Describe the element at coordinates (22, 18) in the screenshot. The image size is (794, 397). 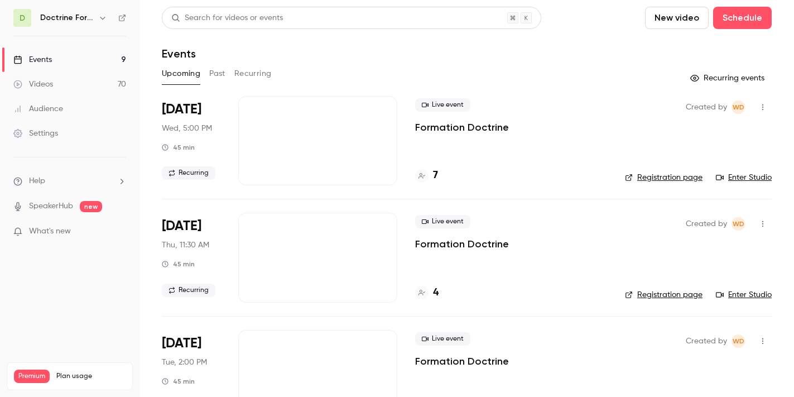
I see `span: D` at that location.